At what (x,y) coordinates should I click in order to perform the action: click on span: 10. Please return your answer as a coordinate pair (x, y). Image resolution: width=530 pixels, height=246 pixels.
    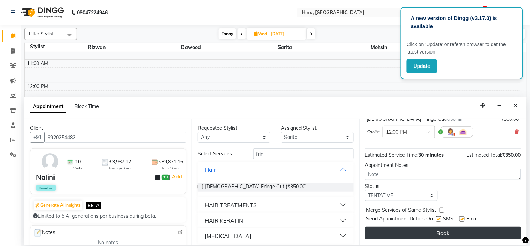
    Looking at the image, I should click on (78, 161).